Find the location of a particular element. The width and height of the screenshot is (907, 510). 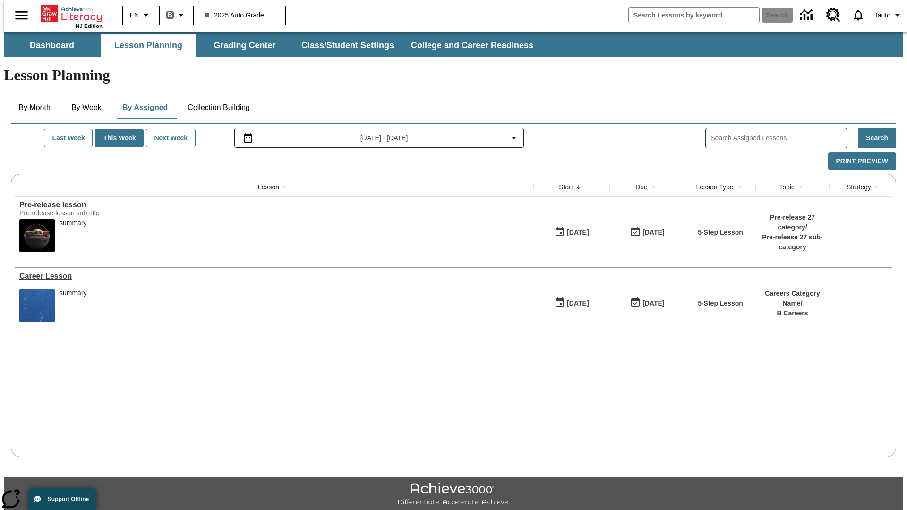

button: Class/Student Settings is located at coordinates (348, 45).